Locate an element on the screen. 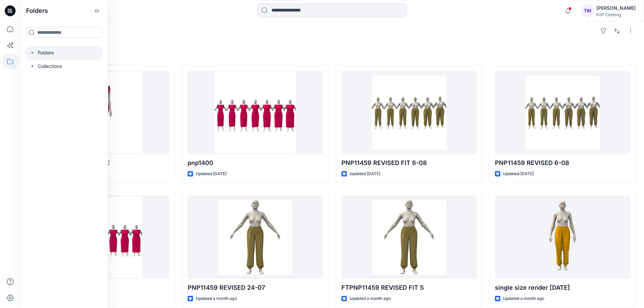 The height and width of the screenshot is (308, 644). h4: Styles is located at coordinates (332, 54).